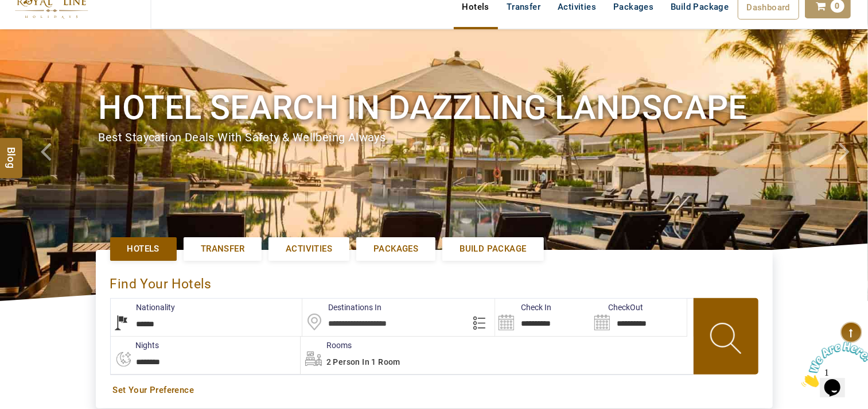 The width and height of the screenshot is (868, 409). What do you see at coordinates (396, 248) in the screenshot?
I see `a: Packages` at bounding box center [396, 248].